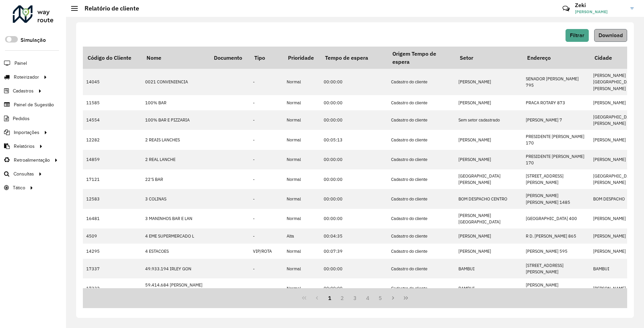 The height and width of the screenshot is (328, 644). I want to click on td: PRACA ROTARY 873, so click(556, 103).